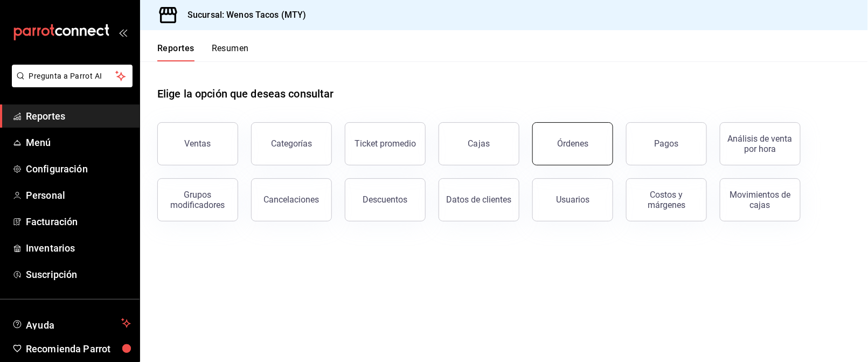  What do you see at coordinates (667, 143) in the screenshot?
I see `div: Pagos` at bounding box center [667, 143].